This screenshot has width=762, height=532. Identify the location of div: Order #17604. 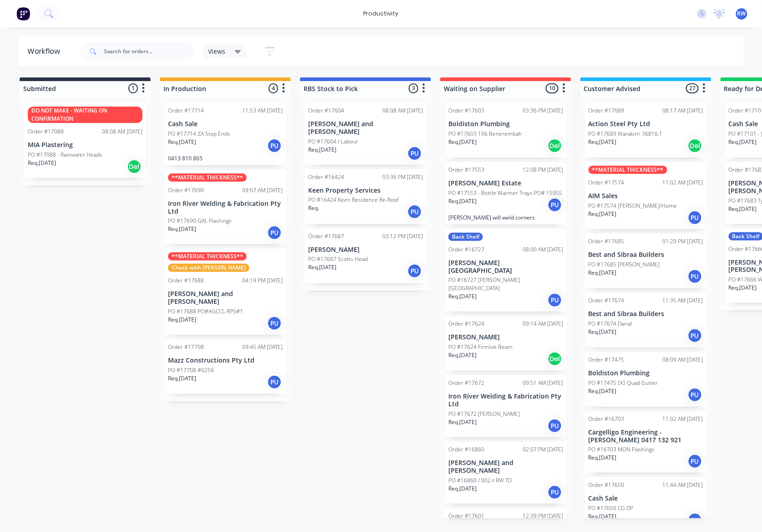
(326, 111).